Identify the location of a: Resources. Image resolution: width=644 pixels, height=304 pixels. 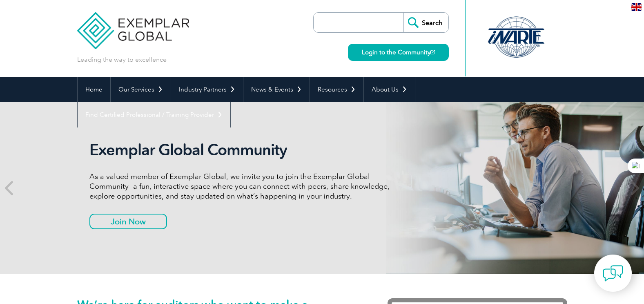
(336, 89).